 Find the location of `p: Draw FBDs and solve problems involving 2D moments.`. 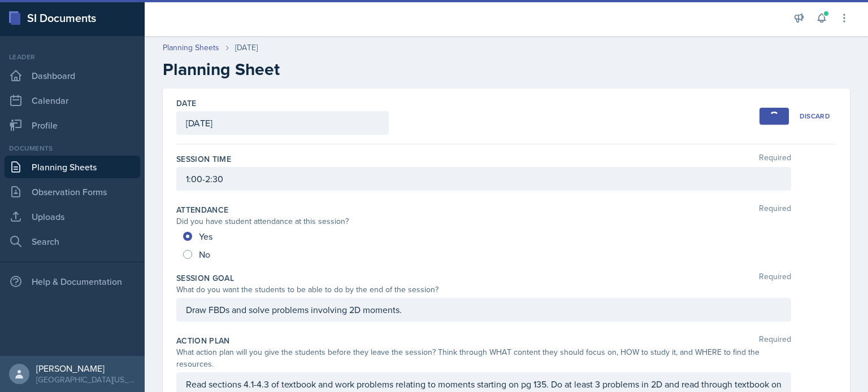

p: Draw FBDs and solve problems involving 2D moments. is located at coordinates (484, 310).